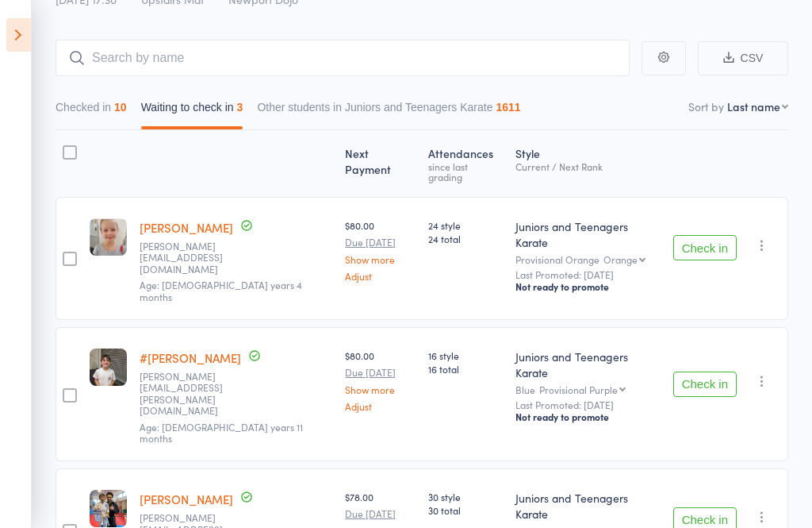 This screenshot has height=528, width=812. Describe the element at coordinates (587, 259) in the screenshot. I see `div: Provisional Orange` at that location.